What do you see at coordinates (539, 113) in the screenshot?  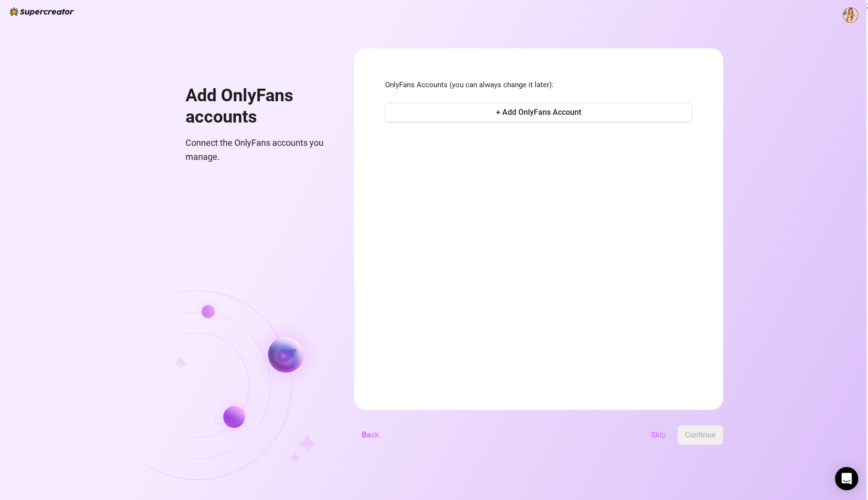 I see `button: + Add OnlyFans Account` at bounding box center [539, 113].